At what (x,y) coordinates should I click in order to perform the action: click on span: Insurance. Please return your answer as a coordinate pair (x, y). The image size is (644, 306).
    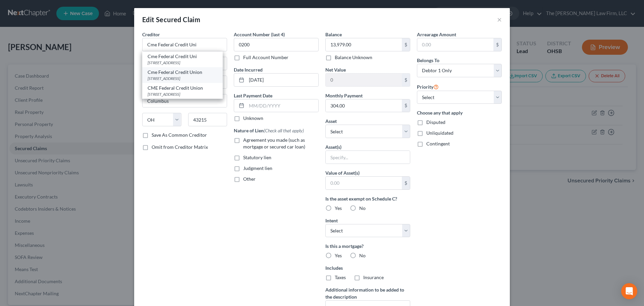
    Looking at the image, I should click on (373, 277).